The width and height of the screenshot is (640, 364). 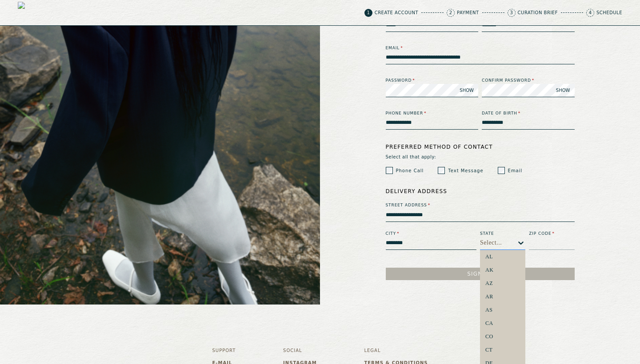 What do you see at coordinates (29, 12) in the screenshot?
I see `img: logo` at bounding box center [29, 12].